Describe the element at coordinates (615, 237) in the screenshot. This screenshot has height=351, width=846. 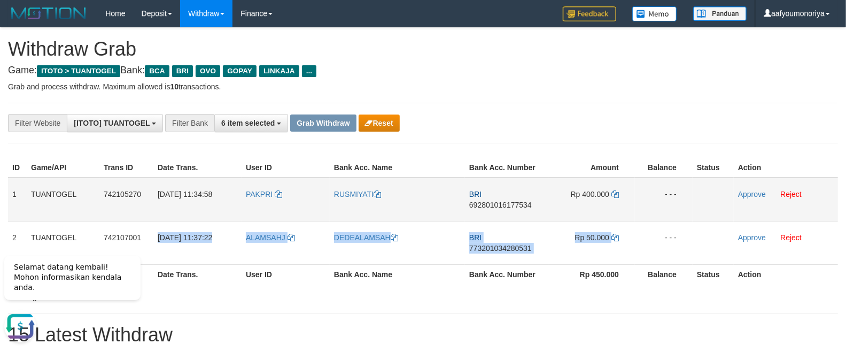
I see `a: Copy 50000 to clipboard` at that location.